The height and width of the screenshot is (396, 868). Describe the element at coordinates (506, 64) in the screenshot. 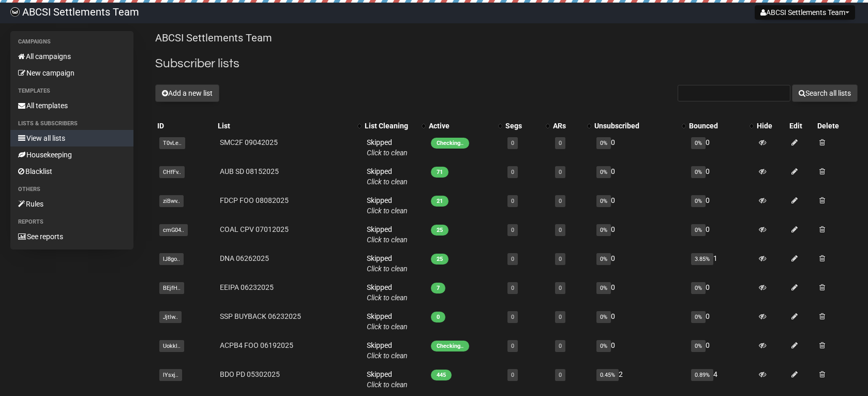

I see `h2: Subscriber lists` at that location.